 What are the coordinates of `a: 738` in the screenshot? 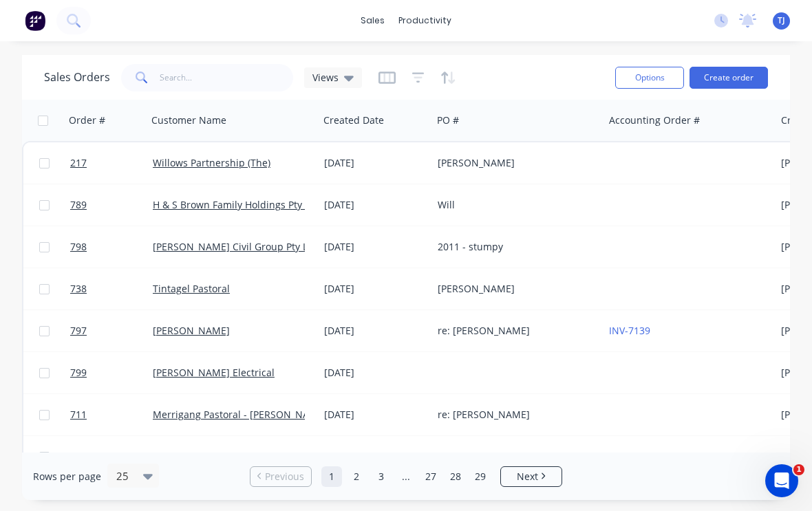 It's located at (112, 289).